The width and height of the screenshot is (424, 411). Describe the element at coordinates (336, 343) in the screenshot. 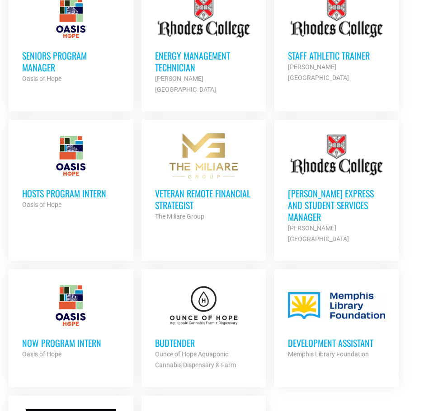

I see `h3: Development Assistant` at that location.